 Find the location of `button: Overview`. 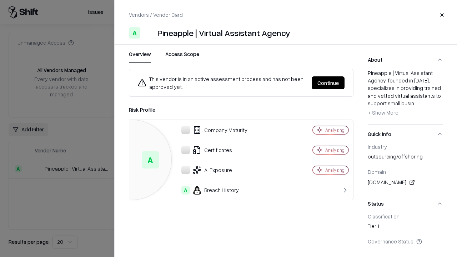

button: Overview is located at coordinates (140, 57).